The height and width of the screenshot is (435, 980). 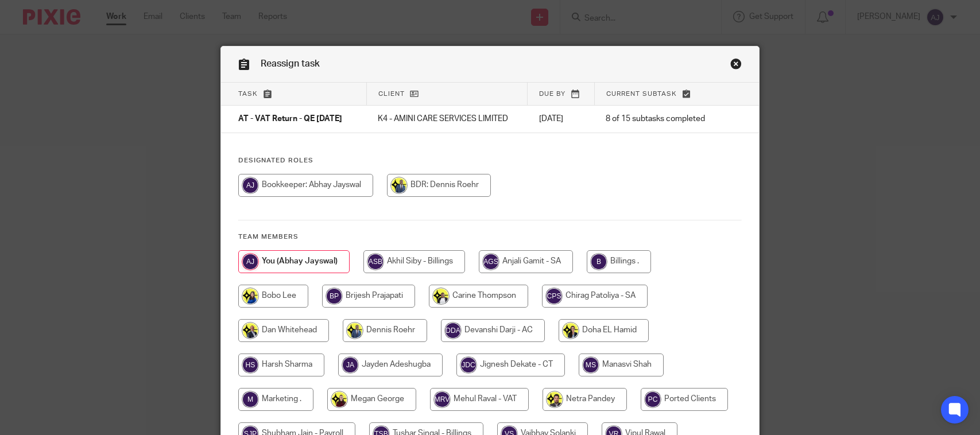 I want to click on h4: Team members, so click(x=490, y=237).